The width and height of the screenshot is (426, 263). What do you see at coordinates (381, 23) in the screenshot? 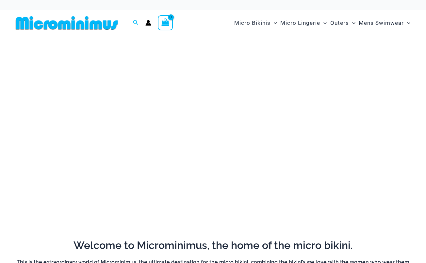
I see `span: Mens Swimwear` at bounding box center [381, 23].